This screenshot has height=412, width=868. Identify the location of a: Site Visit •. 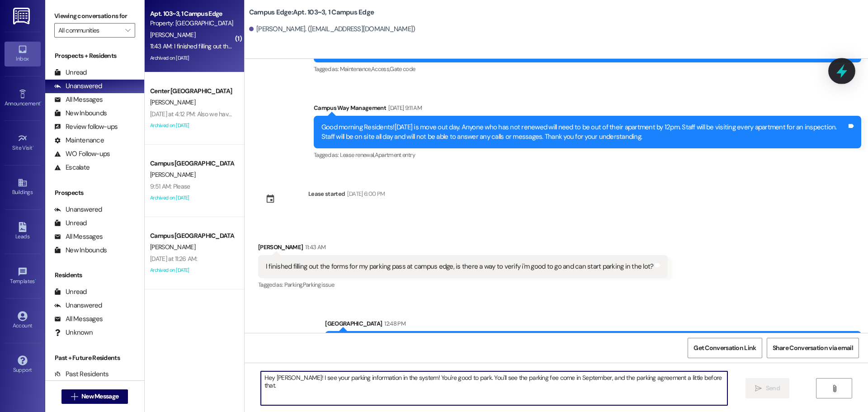
(22, 143).